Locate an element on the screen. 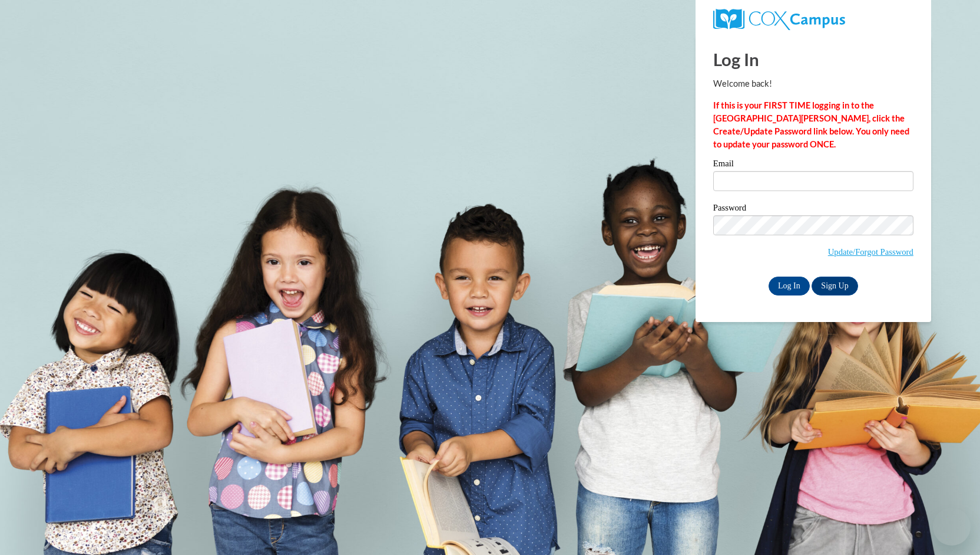  a: Sign Up is located at coordinates (834, 286).